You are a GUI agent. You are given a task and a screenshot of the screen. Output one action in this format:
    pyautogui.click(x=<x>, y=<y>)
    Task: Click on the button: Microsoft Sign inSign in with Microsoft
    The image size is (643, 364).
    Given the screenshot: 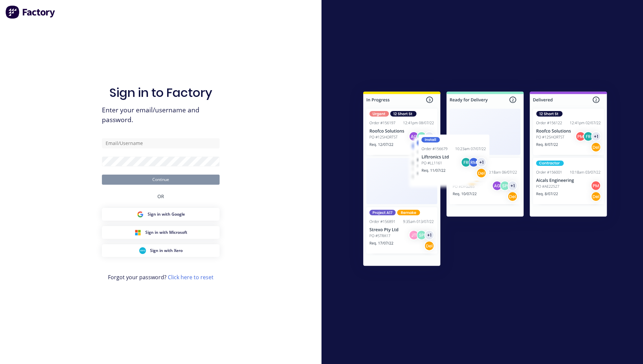 What is the action you would take?
    pyautogui.click(x=161, y=233)
    